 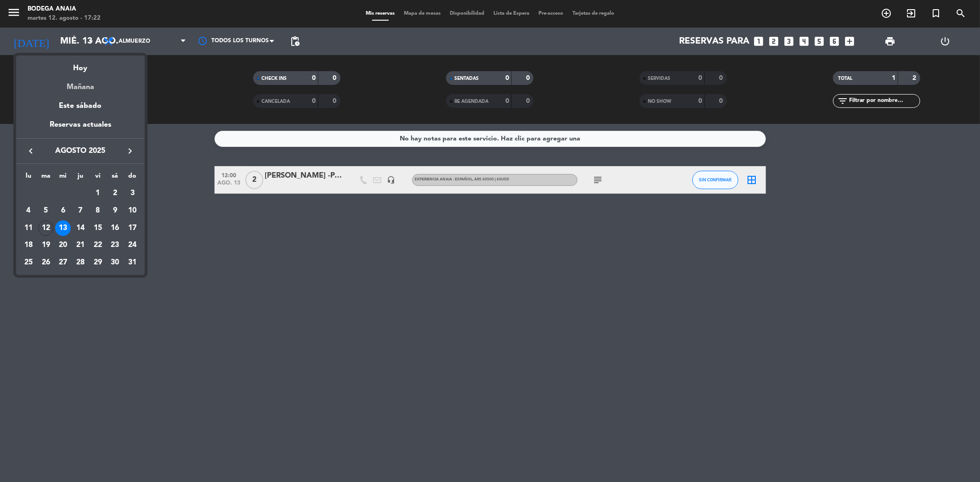 I want to click on th: martes, so click(x=46, y=178).